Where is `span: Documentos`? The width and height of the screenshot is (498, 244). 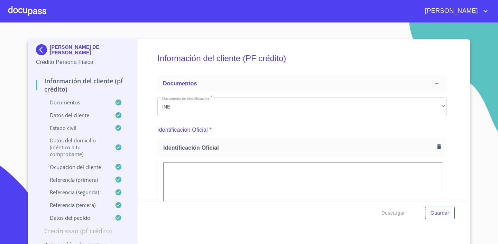
span: Documentos is located at coordinates (180, 83).